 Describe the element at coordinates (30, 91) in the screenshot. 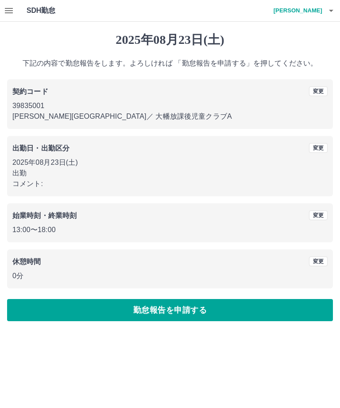

I see `b: 契約コード` at that location.